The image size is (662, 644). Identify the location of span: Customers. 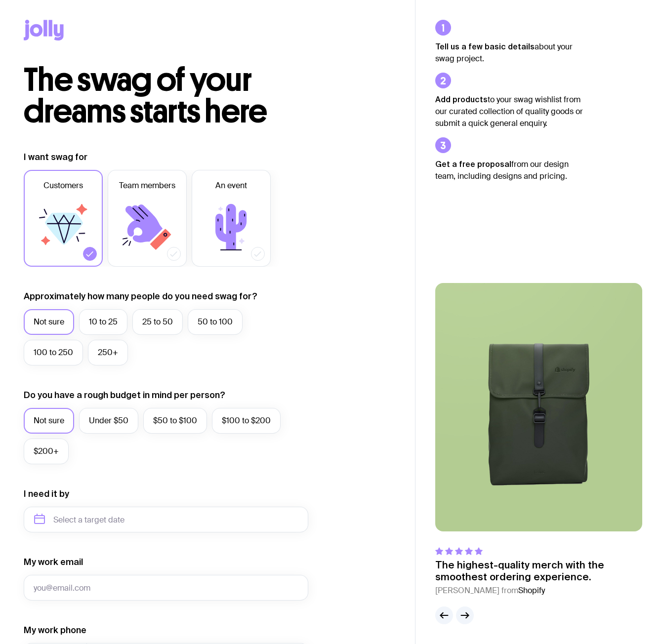
(63, 186).